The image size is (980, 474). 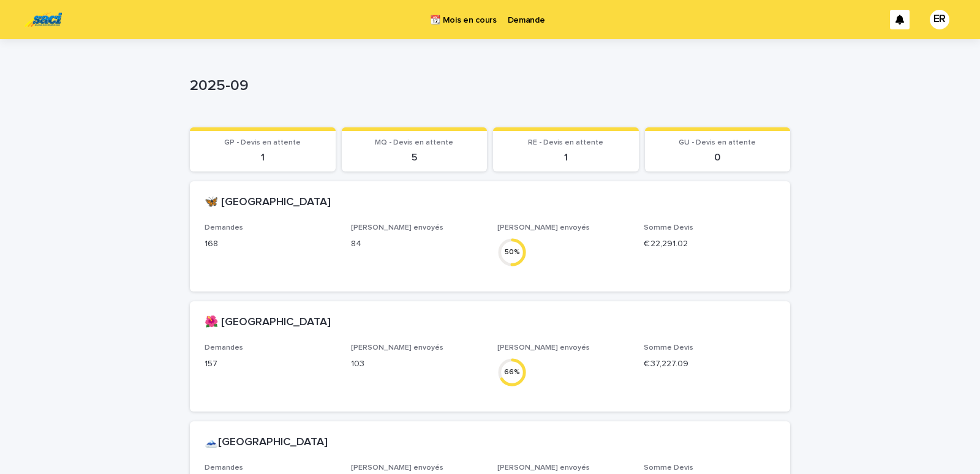 What do you see at coordinates (417, 243) in the screenshot?
I see `p: 84` at bounding box center [417, 243].